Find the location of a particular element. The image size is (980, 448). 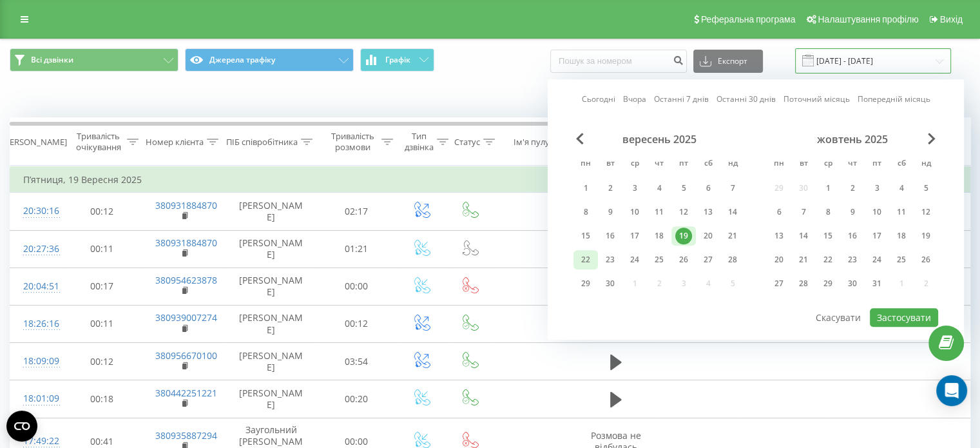

div: пт 31 жовт 2025 р. is located at coordinates (877, 284).